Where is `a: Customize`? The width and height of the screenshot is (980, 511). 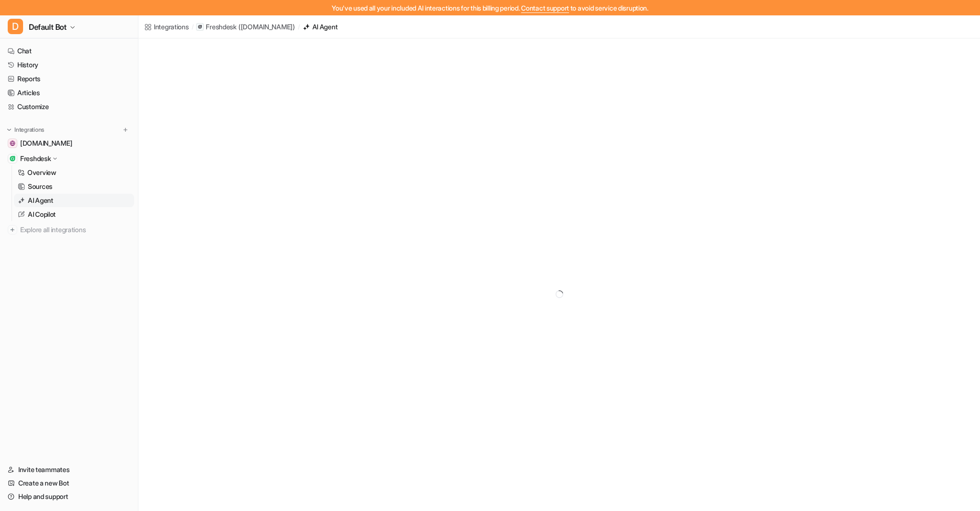
a: Customize is located at coordinates (69, 107).